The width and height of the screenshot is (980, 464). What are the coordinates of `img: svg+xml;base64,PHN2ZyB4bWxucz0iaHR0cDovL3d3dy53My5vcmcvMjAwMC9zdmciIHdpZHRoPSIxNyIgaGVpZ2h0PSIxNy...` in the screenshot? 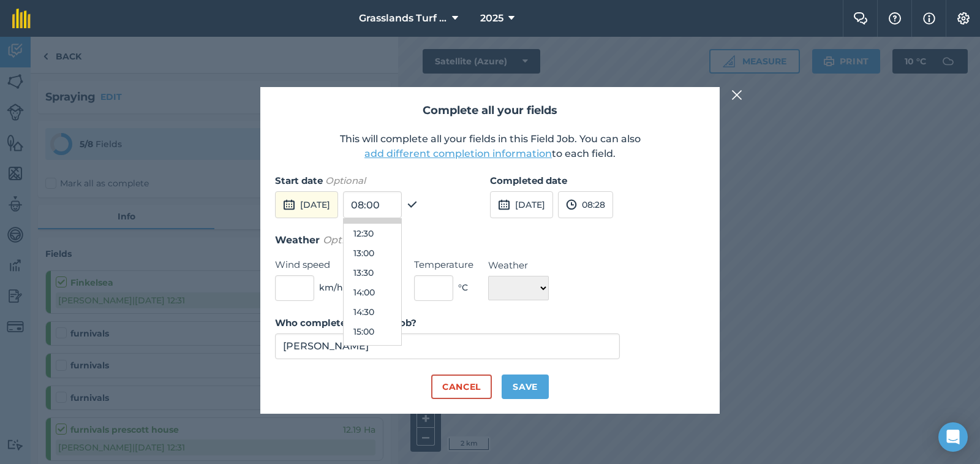 It's located at (929, 18).